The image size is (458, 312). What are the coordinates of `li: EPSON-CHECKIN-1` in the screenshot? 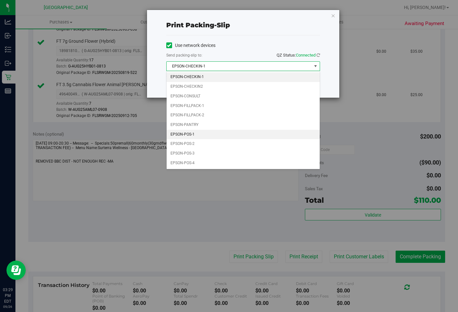 It's located at (243, 77).